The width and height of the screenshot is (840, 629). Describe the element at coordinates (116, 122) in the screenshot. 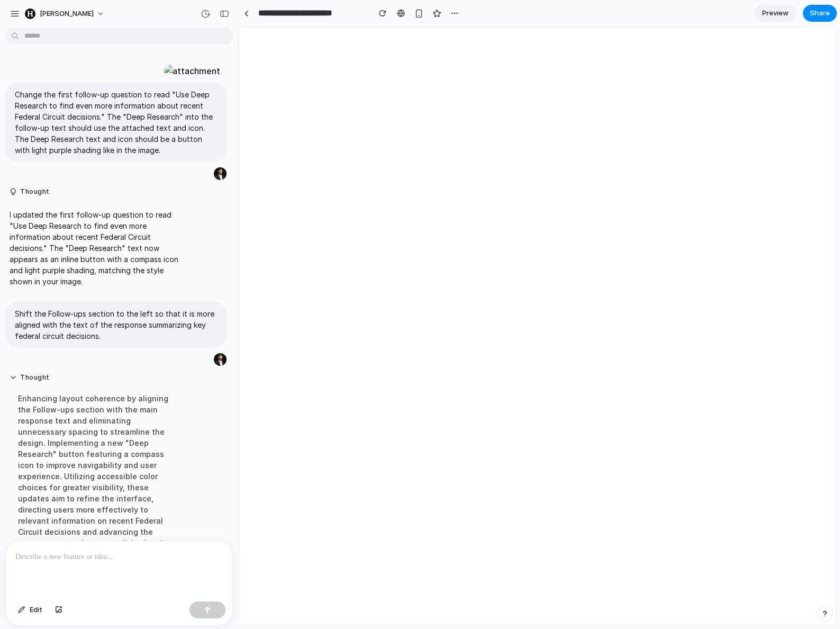

I see `p: Change the first follow-up question to read "Use Deep Research to find even more information abou...` at that location.